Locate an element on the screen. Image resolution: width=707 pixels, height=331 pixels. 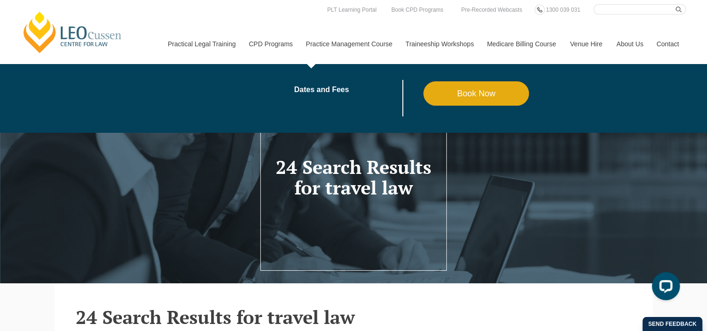
a: Book CPD Programs is located at coordinates (417, 10).